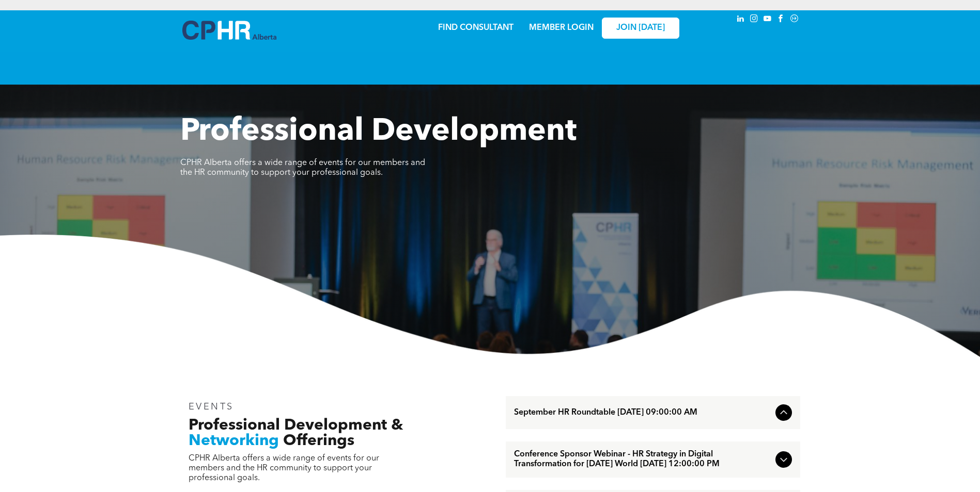  Describe the element at coordinates (319, 441) in the screenshot. I see `span: Offerings` at that location.